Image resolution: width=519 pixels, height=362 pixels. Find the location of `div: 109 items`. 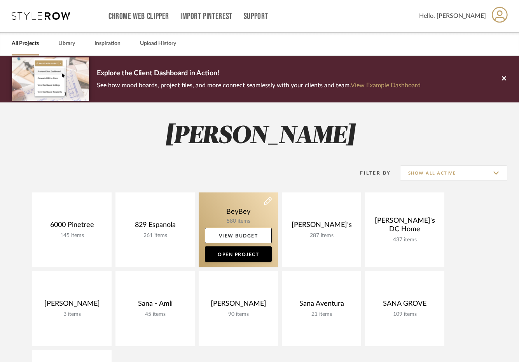

div: 109 items is located at coordinates (404, 315).